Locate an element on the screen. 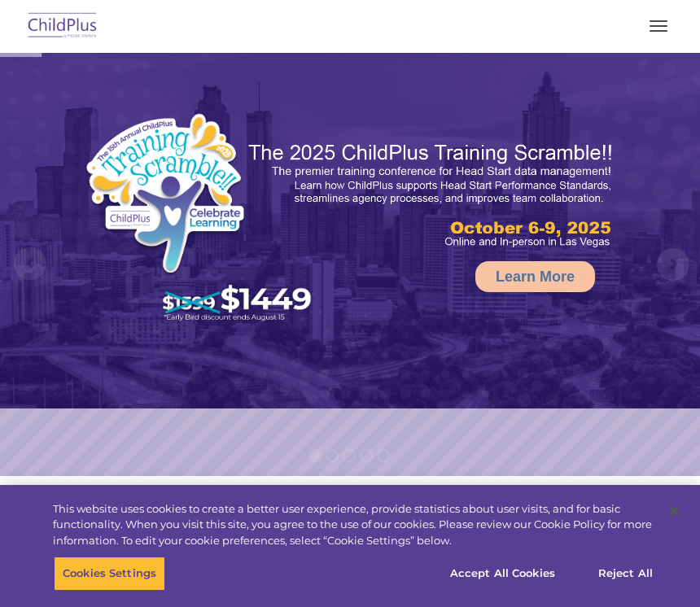  img: ChildPlus by Procare Solutions is located at coordinates (63, 26).